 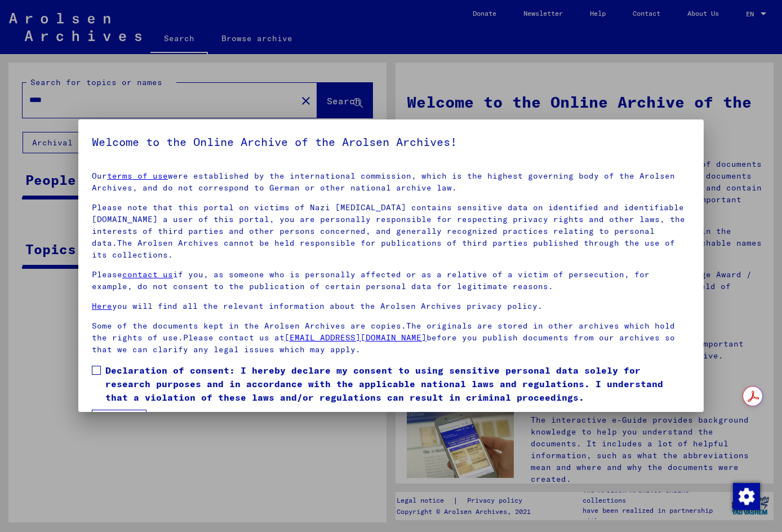 What do you see at coordinates (391, 338) in the screenshot?
I see `p: Some of the documents kept in the Arolsen Archives are copies.The originals are stored in other a...` at bounding box center [391, 338].